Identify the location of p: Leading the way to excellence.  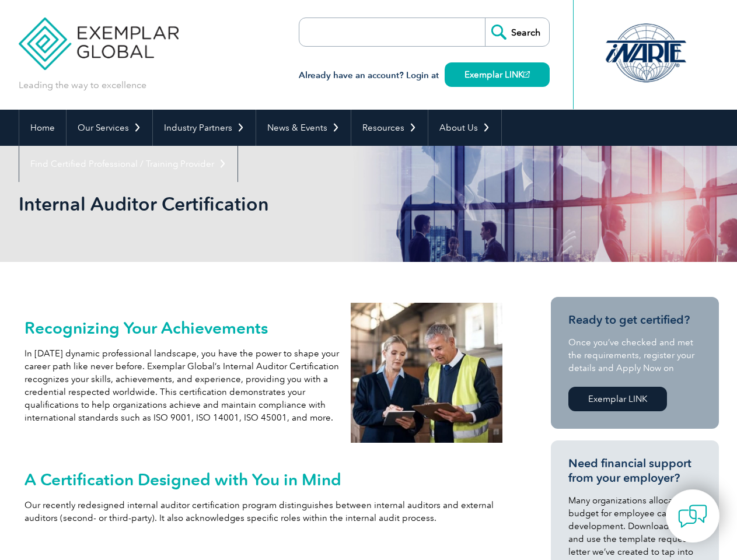
(82, 85).